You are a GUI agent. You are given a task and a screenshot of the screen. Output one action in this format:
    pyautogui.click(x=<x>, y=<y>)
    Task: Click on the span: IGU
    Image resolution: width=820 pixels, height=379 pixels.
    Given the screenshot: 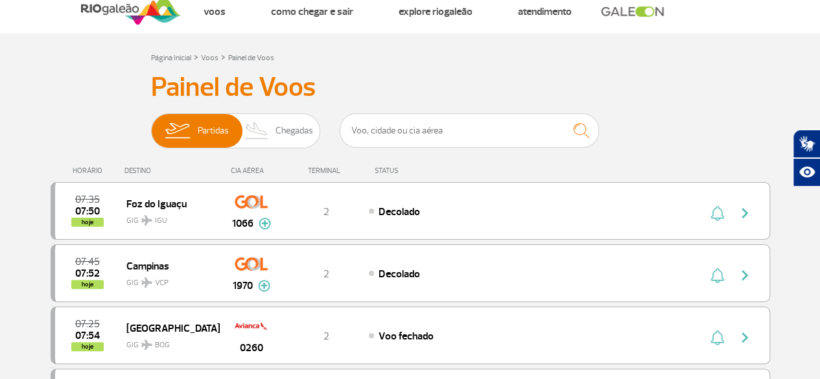 What is the action you would take?
    pyautogui.click(x=161, y=221)
    